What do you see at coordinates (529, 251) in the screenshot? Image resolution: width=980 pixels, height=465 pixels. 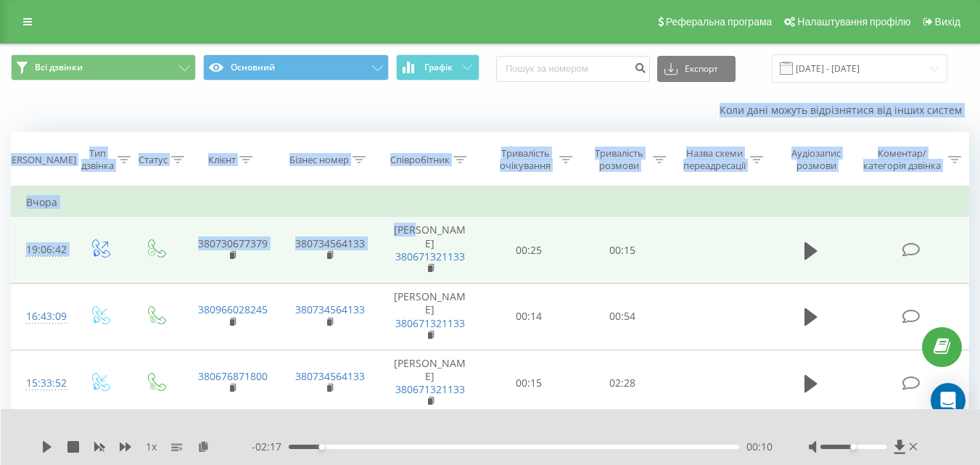 I see `td: 00:25` at bounding box center [529, 251].